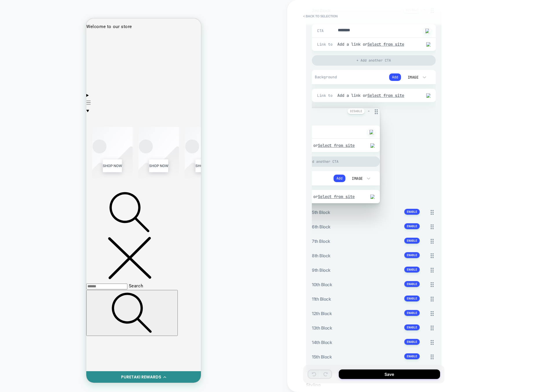  Describe the element at coordinates (320, 16) in the screenshot. I see `button: < Back to selection` at that location.